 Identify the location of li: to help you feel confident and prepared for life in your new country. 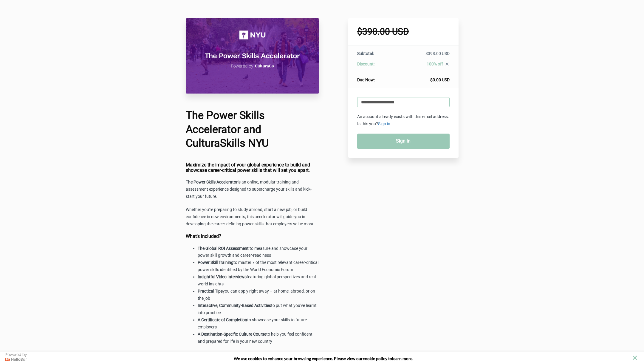
(258, 338).